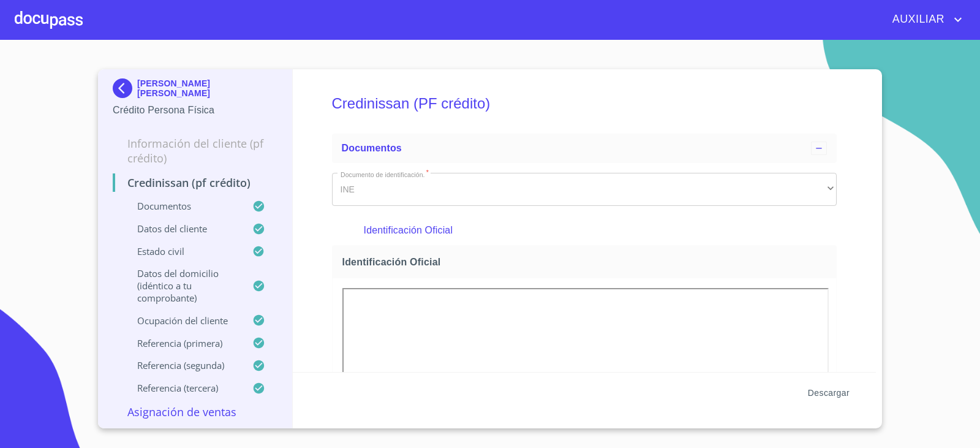 This screenshot has height=448, width=980. I want to click on span: AUXILIAR, so click(917, 19).